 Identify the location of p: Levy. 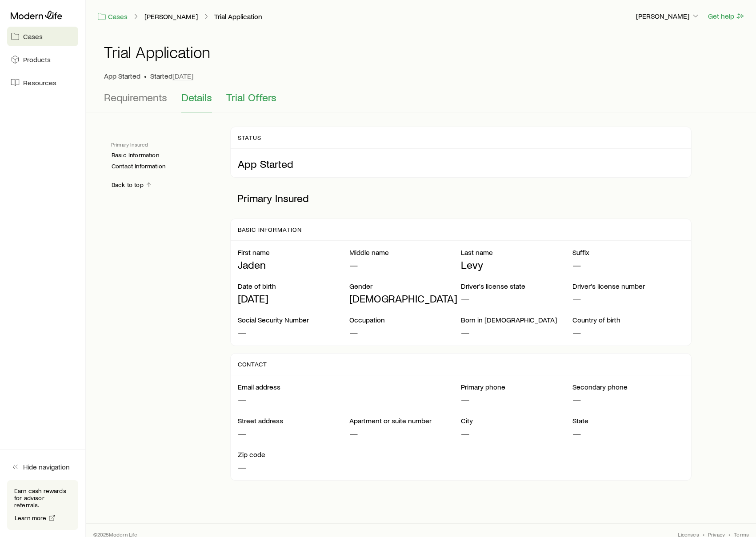
(516, 265).